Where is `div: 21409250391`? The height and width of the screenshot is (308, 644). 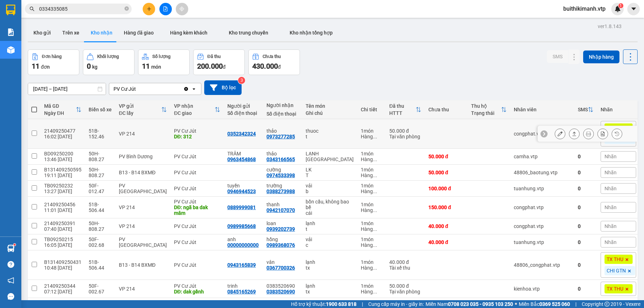 div: 21409250391 is located at coordinates (63, 223).